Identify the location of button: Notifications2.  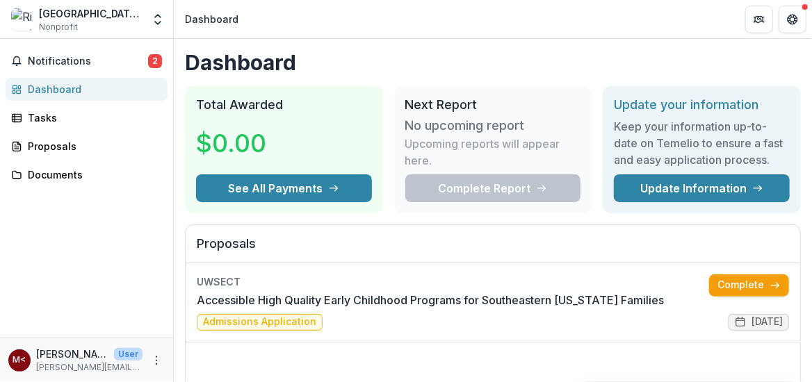
(86, 61).